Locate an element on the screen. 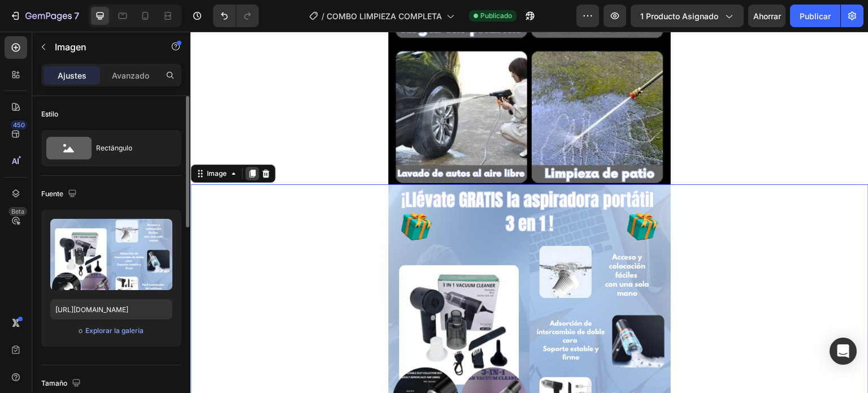 This screenshot has height=393, width=868. font: COMBO LIMPIEZA COMPLETA is located at coordinates (384, 16).